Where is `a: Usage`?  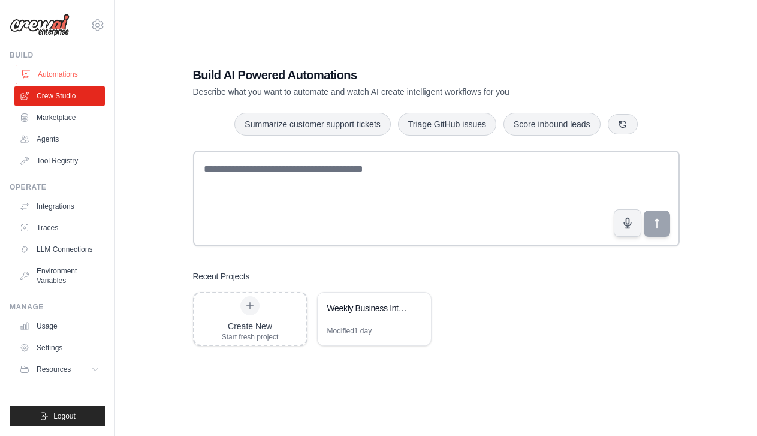 a: Usage is located at coordinates (59, 326).